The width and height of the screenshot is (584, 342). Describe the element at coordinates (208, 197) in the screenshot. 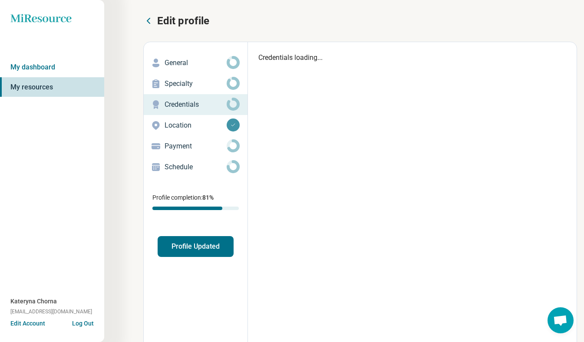

I see `span: 81 %` at that location.